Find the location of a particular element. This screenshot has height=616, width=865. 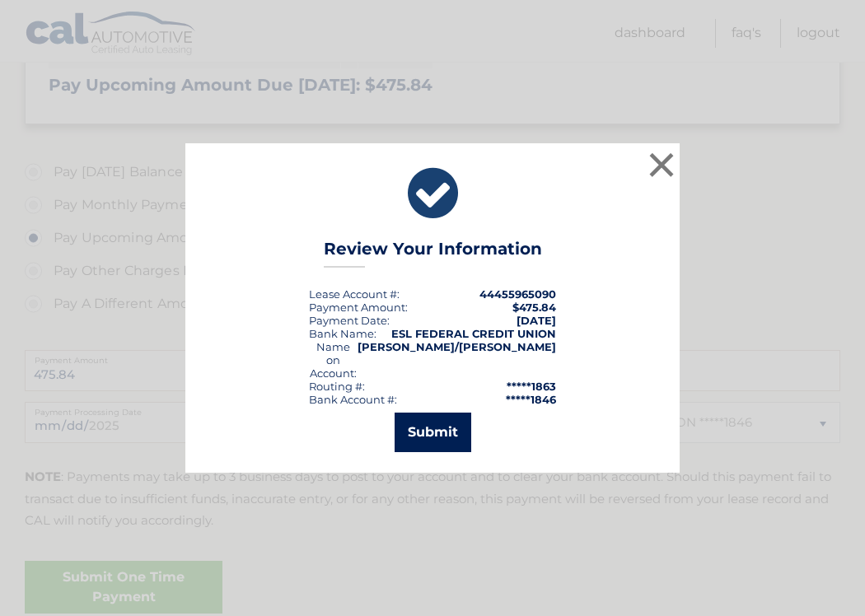

div: Lease Account #: is located at coordinates (355, 294).